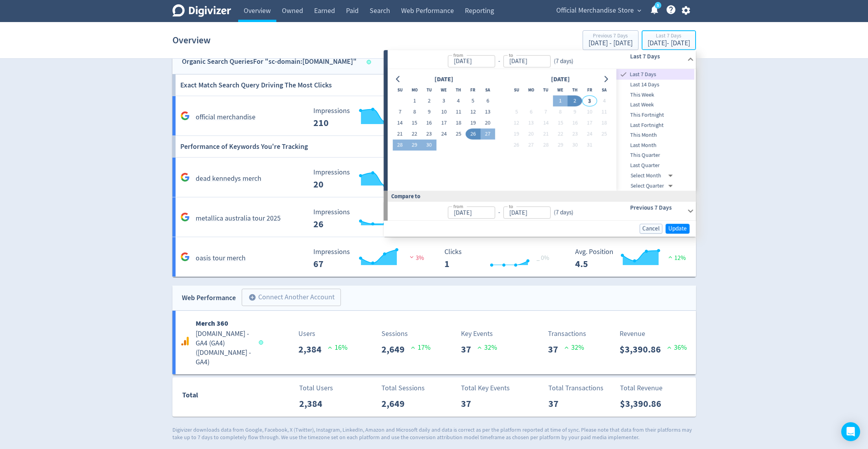  I want to click on p: Sessions, so click(394, 333).